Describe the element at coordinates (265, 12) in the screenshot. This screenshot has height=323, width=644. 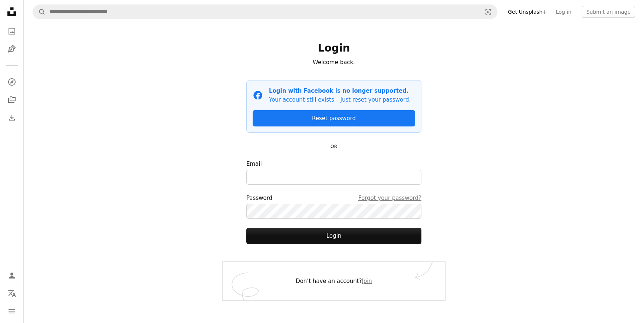
I see `form: Find visuals sitewide` at that location.